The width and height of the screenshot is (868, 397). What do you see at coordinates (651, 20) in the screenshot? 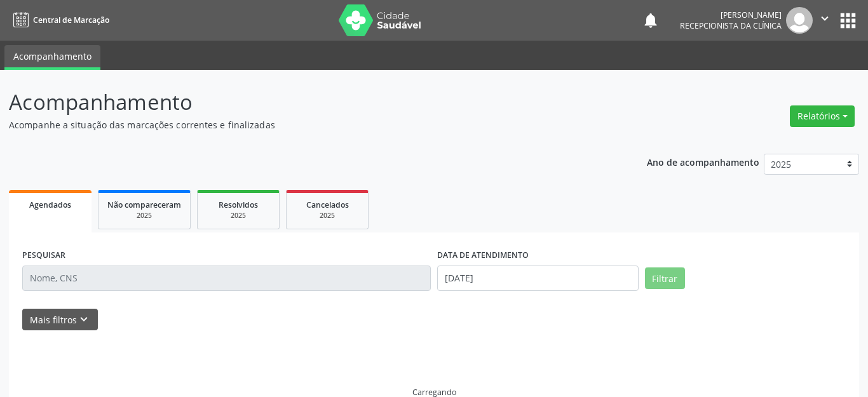
I see `button: notifications` at bounding box center [651, 20].